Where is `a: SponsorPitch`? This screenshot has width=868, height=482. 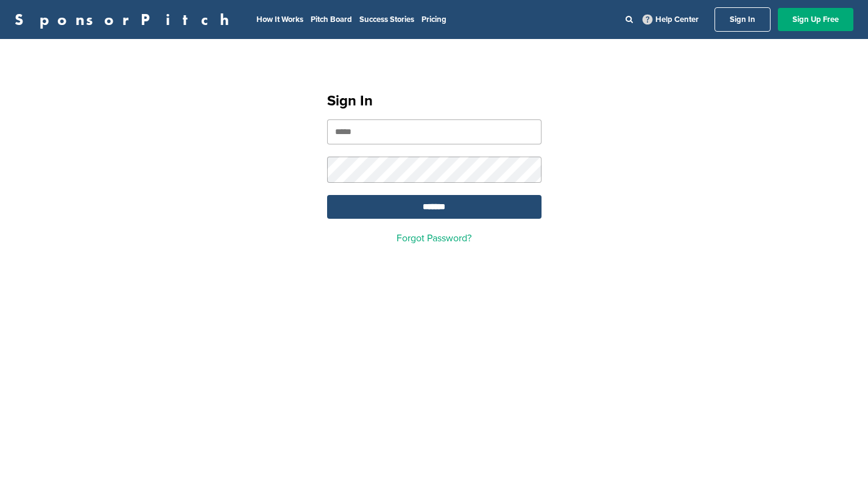 a: SponsorPitch is located at coordinates (125, 20).